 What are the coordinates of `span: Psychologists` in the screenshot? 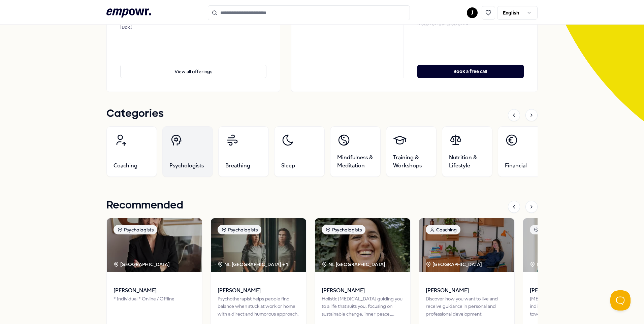 It's located at (187, 165).